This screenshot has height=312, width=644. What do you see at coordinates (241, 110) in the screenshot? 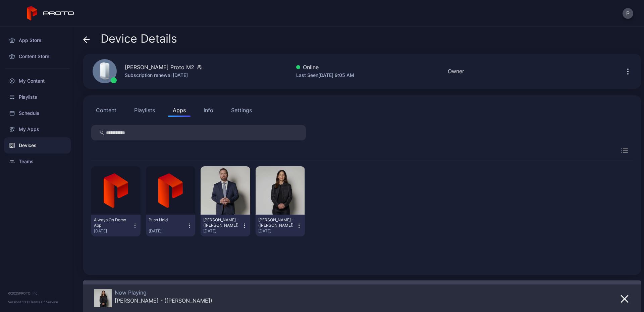
I see `button: Settings` at bounding box center [241, 110].